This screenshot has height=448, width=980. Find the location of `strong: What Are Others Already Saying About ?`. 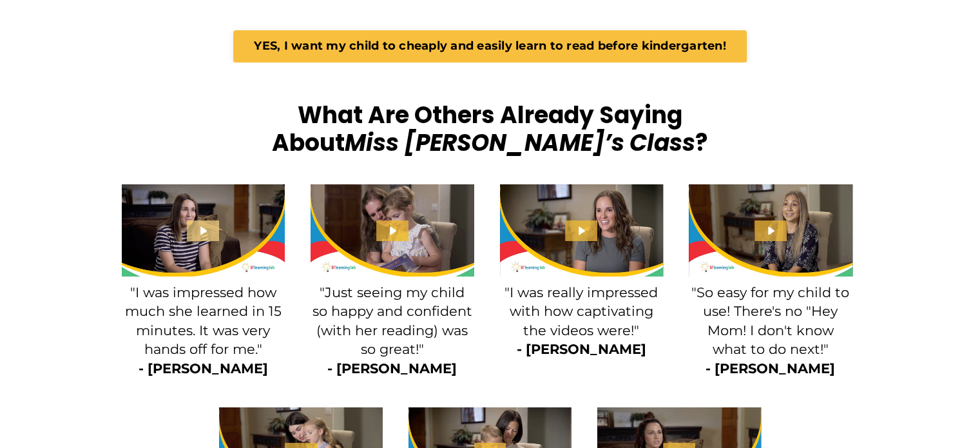

strong: What Are Others Already Saying About ? is located at coordinates (489, 129).